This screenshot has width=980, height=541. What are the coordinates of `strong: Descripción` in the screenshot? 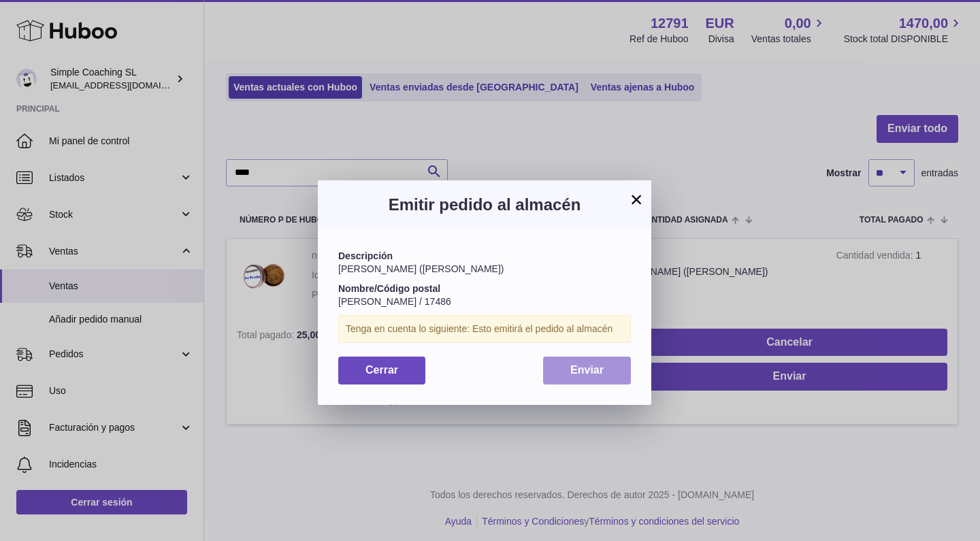 It's located at (365, 256).